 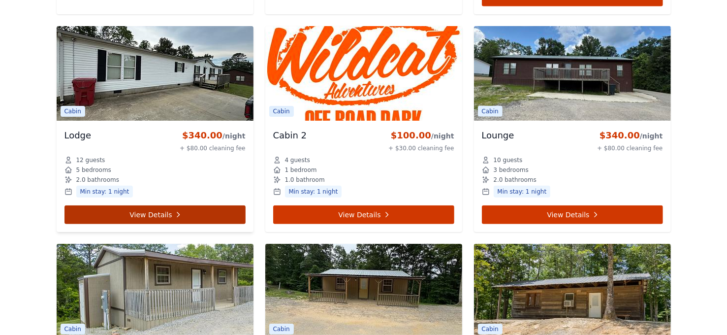 I want to click on span: 1 bedroom, so click(x=301, y=170).